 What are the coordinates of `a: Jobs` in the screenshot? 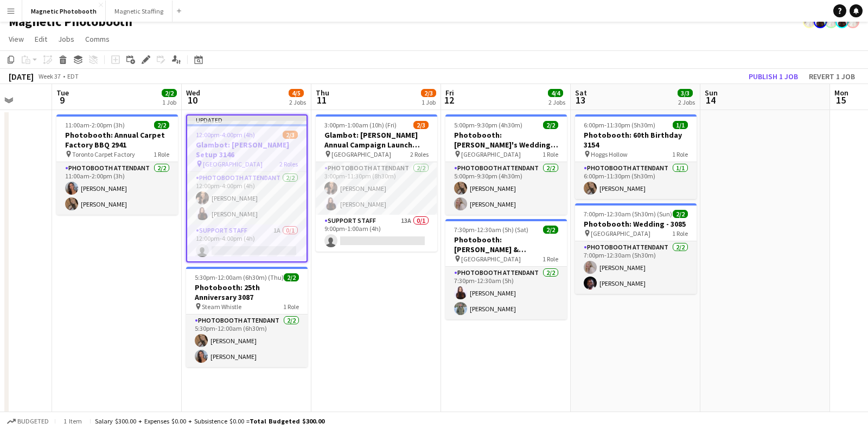 It's located at (66, 39).